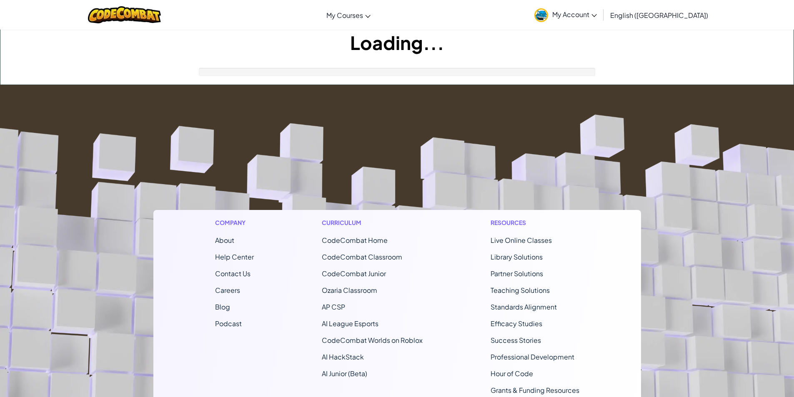  Describe the element at coordinates (566, 15) in the screenshot. I see `a: My Account` at that location.